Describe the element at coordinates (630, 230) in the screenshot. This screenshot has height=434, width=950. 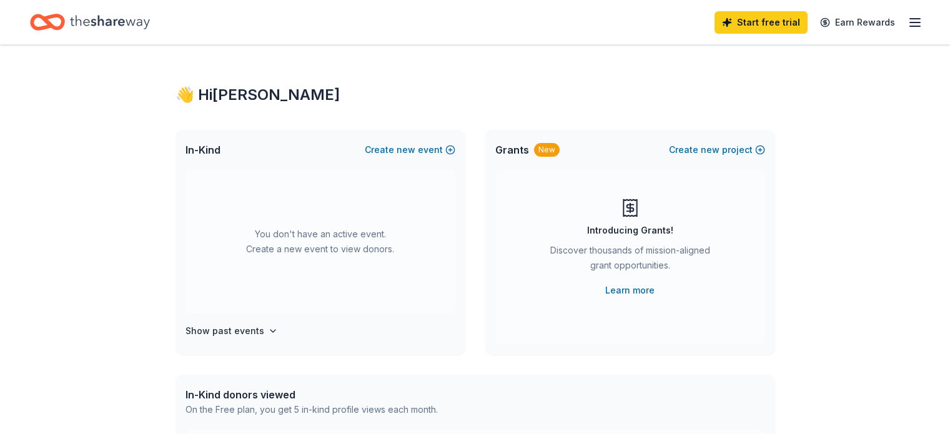
I see `div: Introducing Grants!` at that location.